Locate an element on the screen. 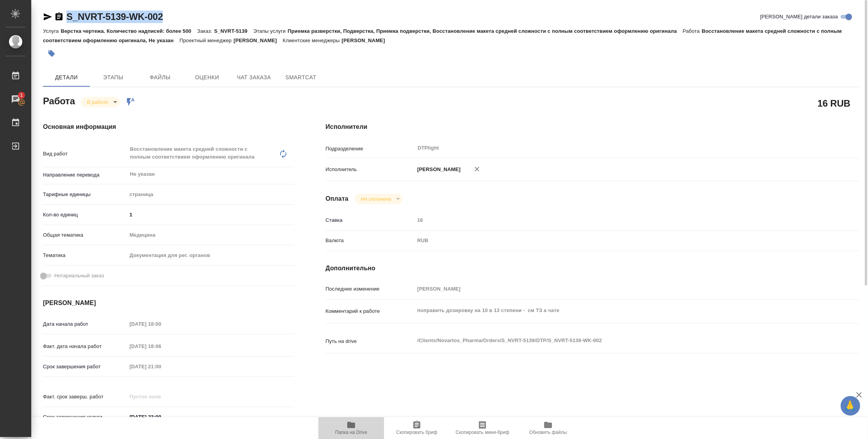  button: Скопировать ссылку для ЯМессенджера is located at coordinates (47, 17).